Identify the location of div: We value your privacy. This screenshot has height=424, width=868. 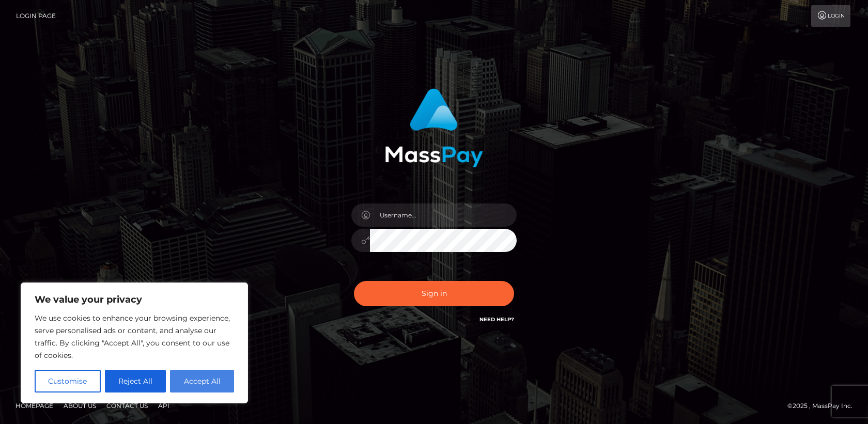
(135, 343).